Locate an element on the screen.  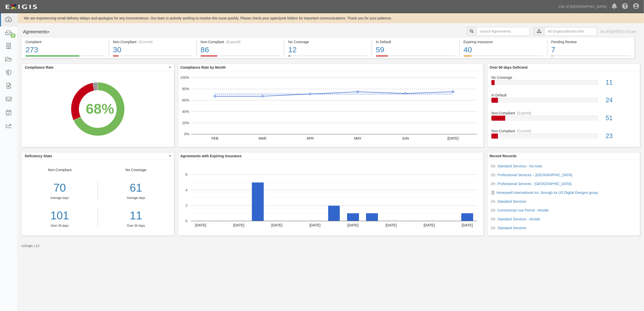
a: Compliant273 is located at coordinates (65, 57).